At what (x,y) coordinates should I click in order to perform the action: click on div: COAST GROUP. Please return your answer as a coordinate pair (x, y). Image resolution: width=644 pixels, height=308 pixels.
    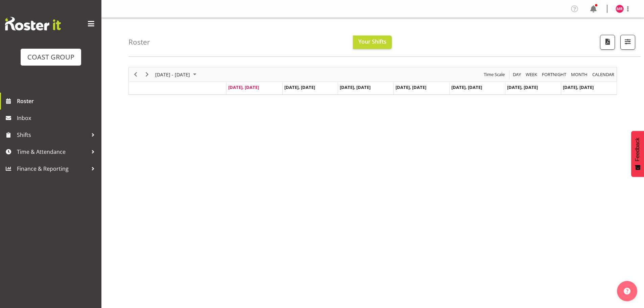
    Looking at the image, I should click on (51, 57).